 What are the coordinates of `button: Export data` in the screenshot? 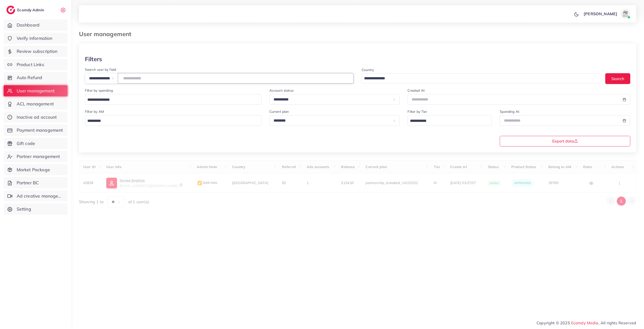 It's located at (565, 141).